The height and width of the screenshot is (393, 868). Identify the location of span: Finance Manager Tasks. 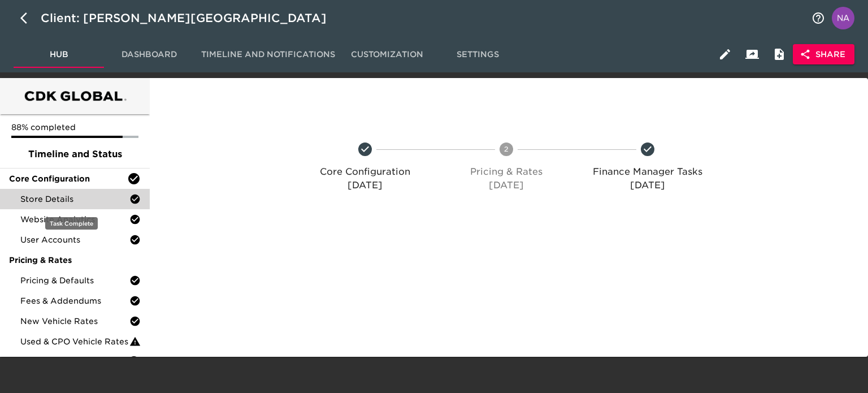
(68, 362).